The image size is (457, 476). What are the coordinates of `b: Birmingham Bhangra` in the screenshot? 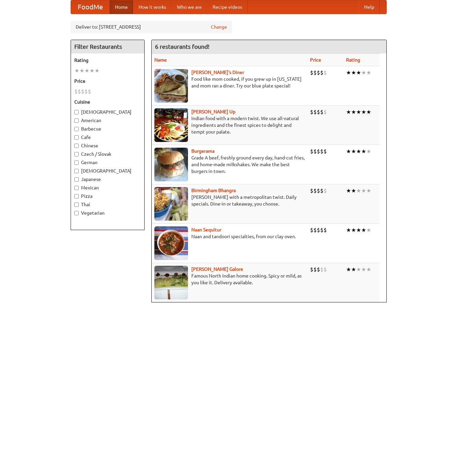 It's located at (214, 190).